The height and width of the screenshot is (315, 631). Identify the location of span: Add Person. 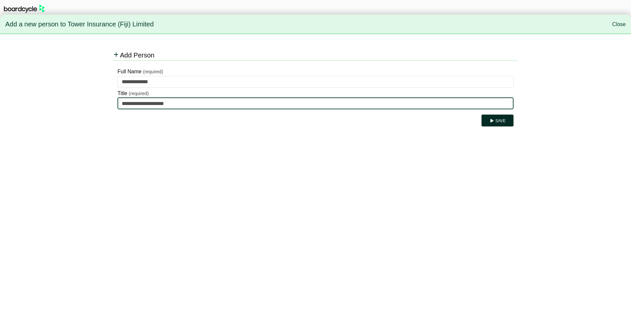
(137, 55).